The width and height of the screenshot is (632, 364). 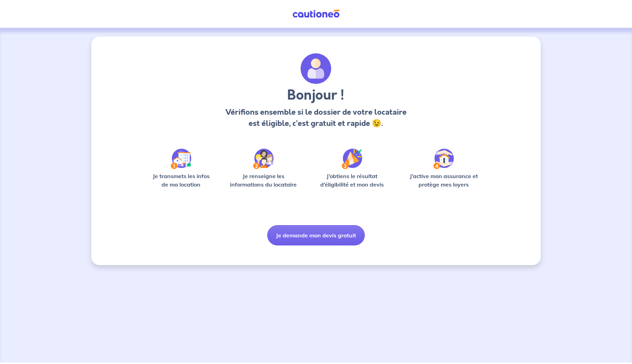 I want to click on p: Vérifions ensemble si le dossier de votre locataire est éligible, c’est gratuit et rapide 😉., so click(x=316, y=118).